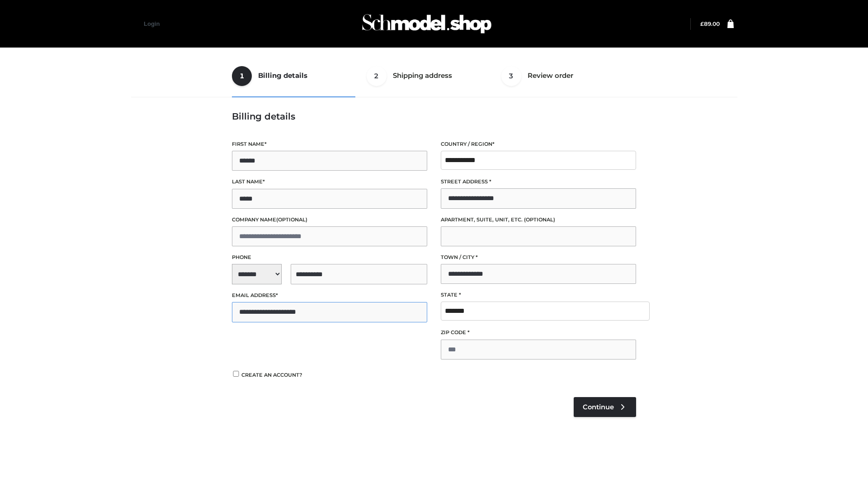 This screenshot has width=868, height=489. I want to click on label: Email address, so click(329, 295).